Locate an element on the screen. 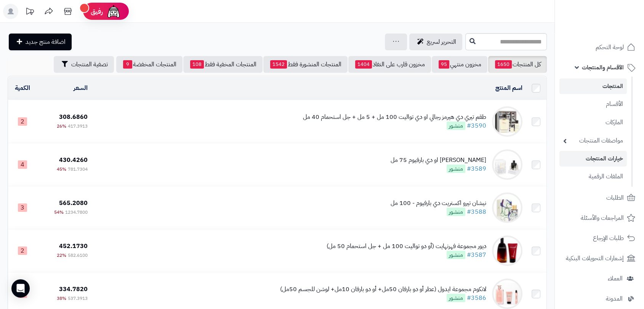 The image size is (644, 309). a: مخزون قارب على النفاذ1404 is located at coordinates (389, 64).